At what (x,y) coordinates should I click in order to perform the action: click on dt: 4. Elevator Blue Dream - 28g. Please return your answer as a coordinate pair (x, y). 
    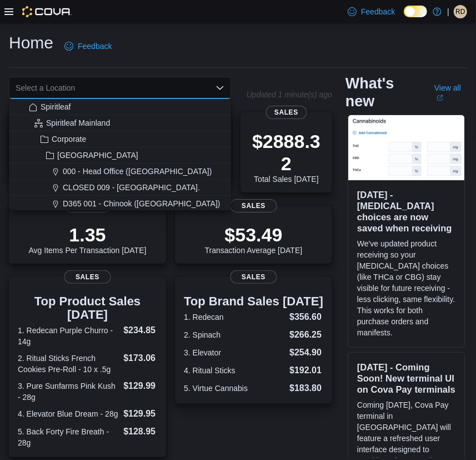
    Looking at the image, I should click on (68, 414).